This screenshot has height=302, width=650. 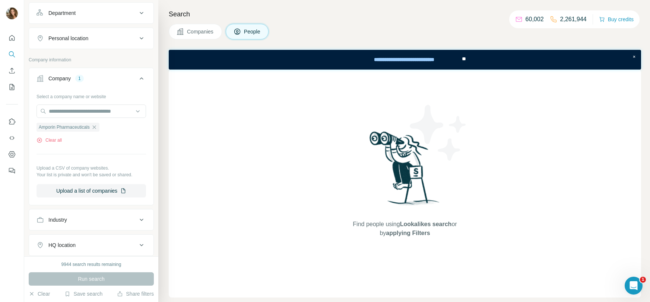 What do you see at coordinates (91, 175) in the screenshot?
I see `p: Your list is private and won't be saved or shared.` at bounding box center [91, 175].